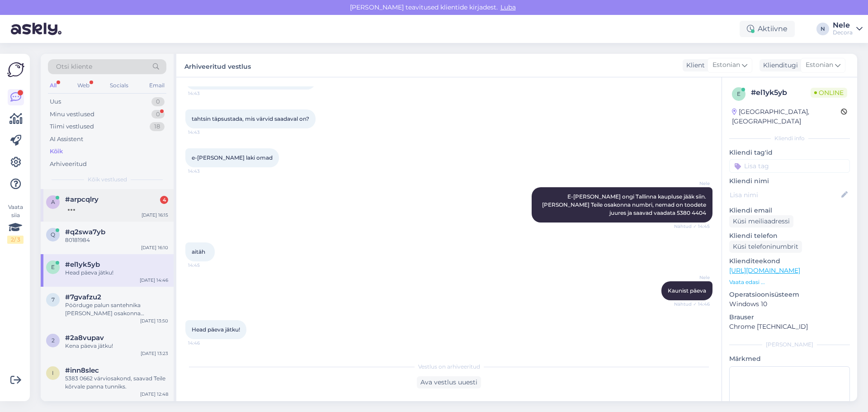 This screenshot has width=868, height=412. What do you see at coordinates (766, 247) in the screenshot?
I see `div: Küsi telefoninumbrit` at bounding box center [766, 247].